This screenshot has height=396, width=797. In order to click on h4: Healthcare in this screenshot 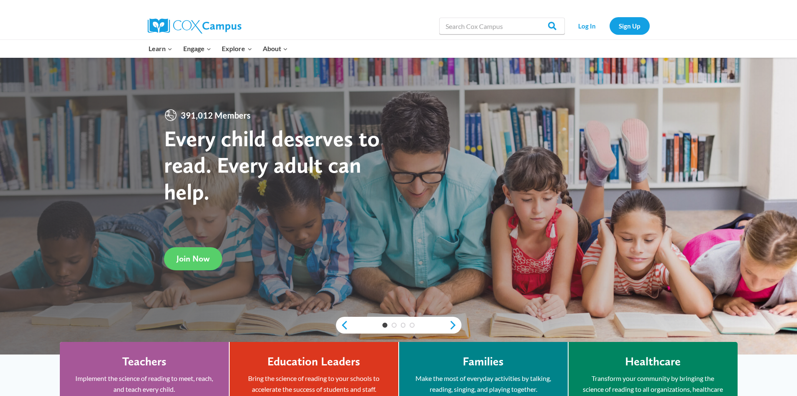, I will do `click(653, 361)`.